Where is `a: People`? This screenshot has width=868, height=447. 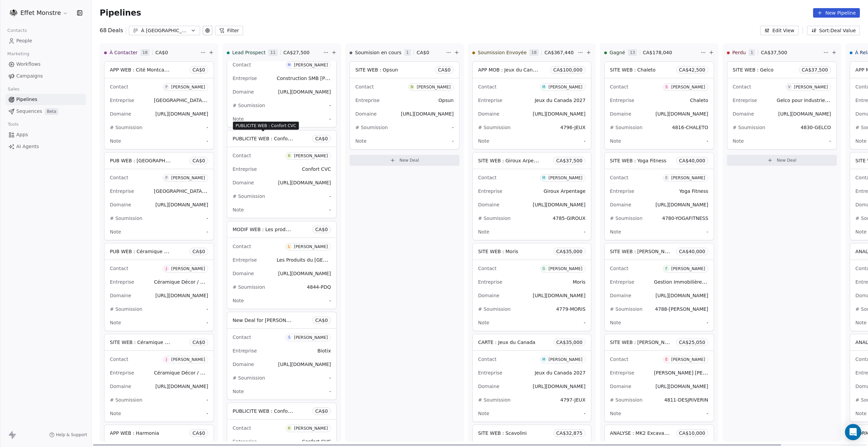 a: People is located at coordinates (46, 41).